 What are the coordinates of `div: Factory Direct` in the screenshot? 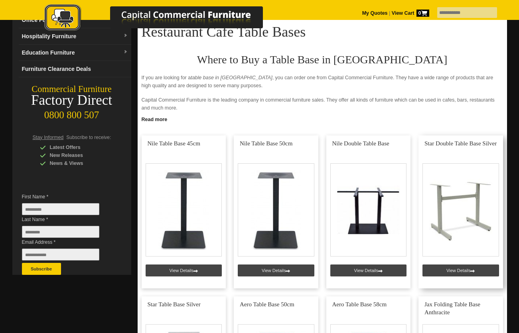 It's located at (72, 100).